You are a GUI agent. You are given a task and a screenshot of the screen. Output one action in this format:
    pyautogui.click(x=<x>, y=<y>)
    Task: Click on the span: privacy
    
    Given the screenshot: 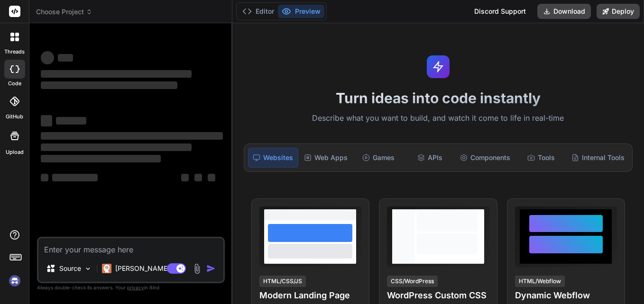 What is the action you would take?
    pyautogui.click(x=136, y=288)
    